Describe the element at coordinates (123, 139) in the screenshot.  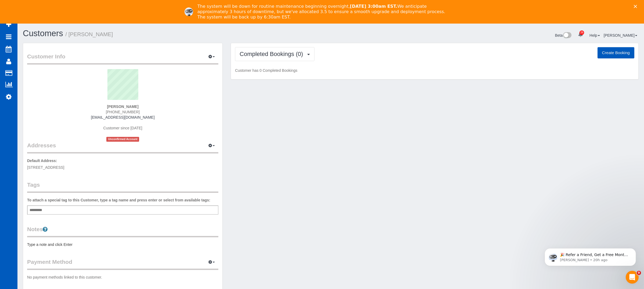
I see `span: Unconfirmed Account` at that location.